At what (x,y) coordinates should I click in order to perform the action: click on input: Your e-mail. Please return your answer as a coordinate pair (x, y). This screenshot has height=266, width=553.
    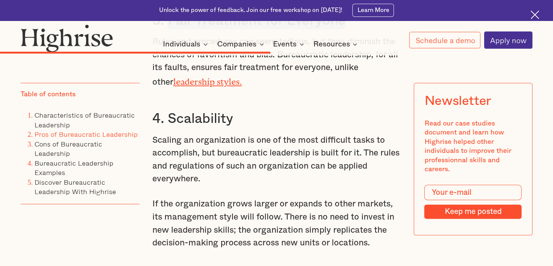
    Looking at the image, I should click on (473, 193).